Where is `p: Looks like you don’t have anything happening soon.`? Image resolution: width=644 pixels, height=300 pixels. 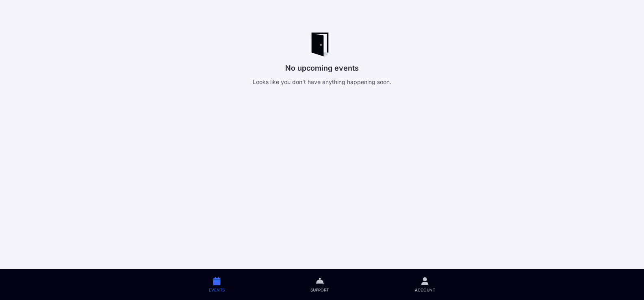 p: Looks like you don’t have anything happening soon. is located at coordinates (322, 82).